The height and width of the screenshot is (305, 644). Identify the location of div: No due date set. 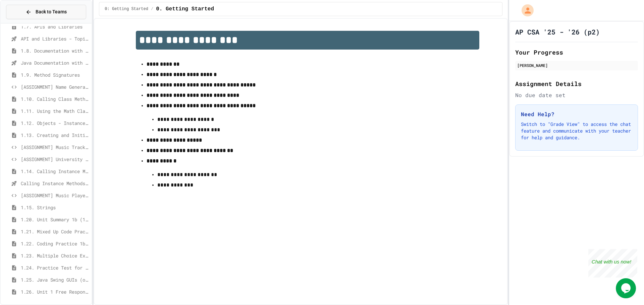
(576, 95).